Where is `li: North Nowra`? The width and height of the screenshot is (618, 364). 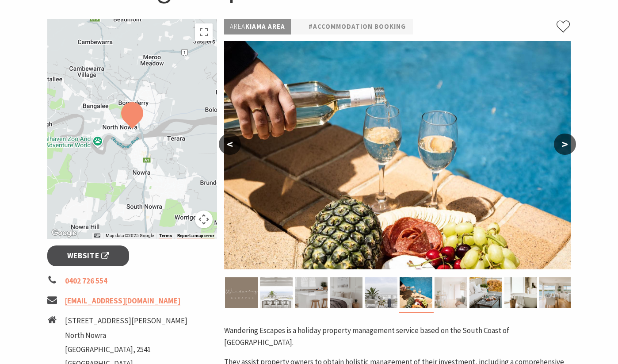 li: North Nowra is located at coordinates (126, 335).